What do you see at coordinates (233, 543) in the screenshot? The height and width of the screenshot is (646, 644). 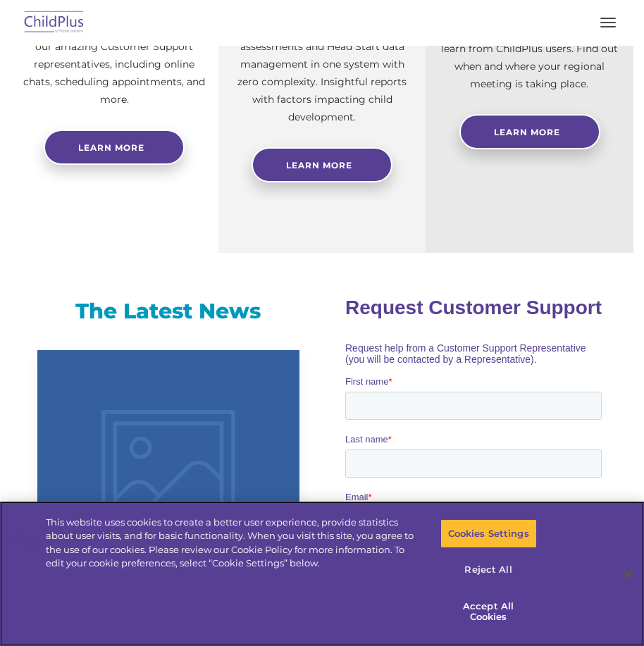 I see `div: This website uses cookies to create a better user experience, provide statistics about user visit...` at bounding box center [233, 543].